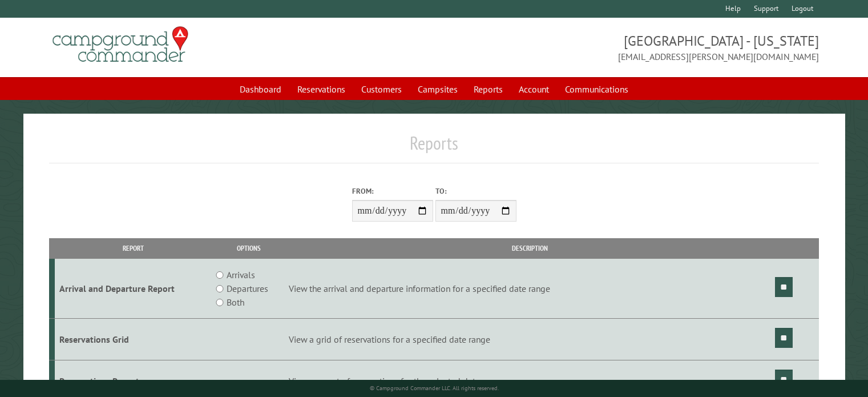 The image size is (868, 397). Describe the element at coordinates (247, 288) in the screenshot. I see `label: Departures` at that location.